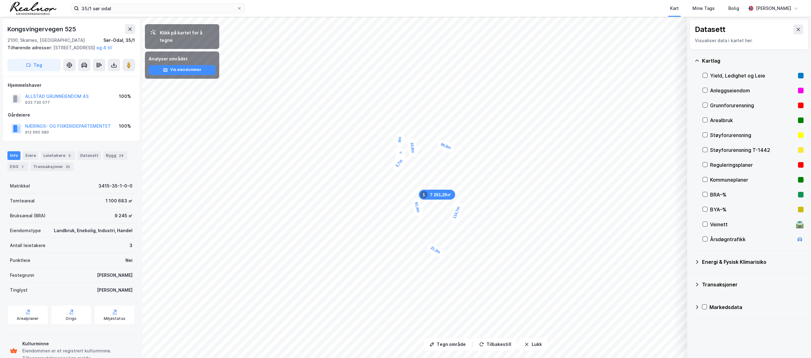 Image resolution: width=811 pixels, height=358 pixels. I want to click on div: 933 730 077, so click(37, 103).